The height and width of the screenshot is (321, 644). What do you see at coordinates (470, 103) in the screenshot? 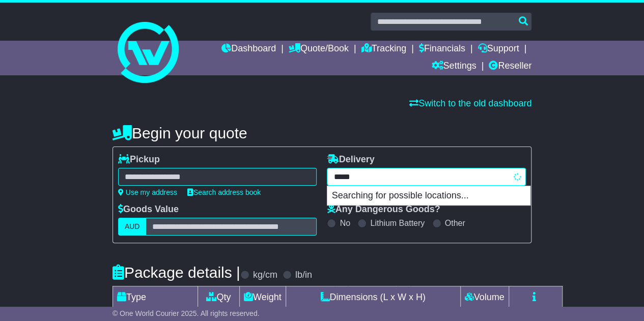
I see `a: Switch to the old dashboard` at bounding box center [470, 103].